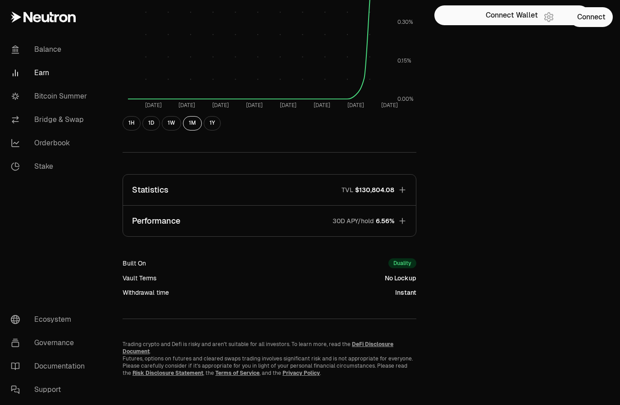 Image resolution: width=620 pixels, height=405 pixels. What do you see at coordinates (50, 320) in the screenshot?
I see `a: Ecosystem` at bounding box center [50, 320].